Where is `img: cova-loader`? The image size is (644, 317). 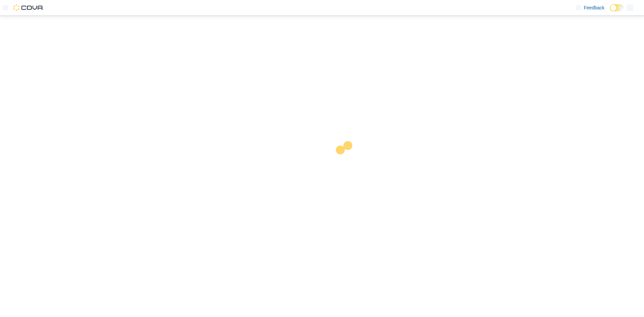
img: cova-loader is located at coordinates (347, 161).